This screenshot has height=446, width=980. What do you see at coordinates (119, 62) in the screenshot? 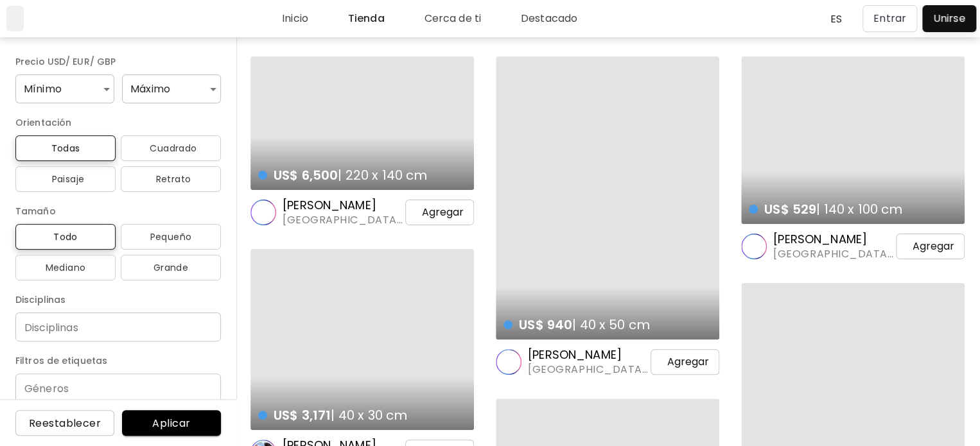
I see `h6: Precio USD/ EUR/ GBP` at bounding box center [119, 62].